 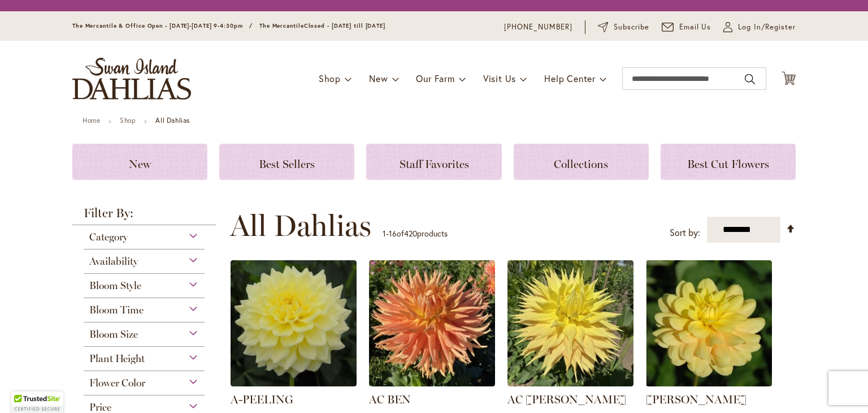 What do you see at coordinates (500, 78) in the screenshot?
I see `span: Visit Us` at bounding box center [500, 78].